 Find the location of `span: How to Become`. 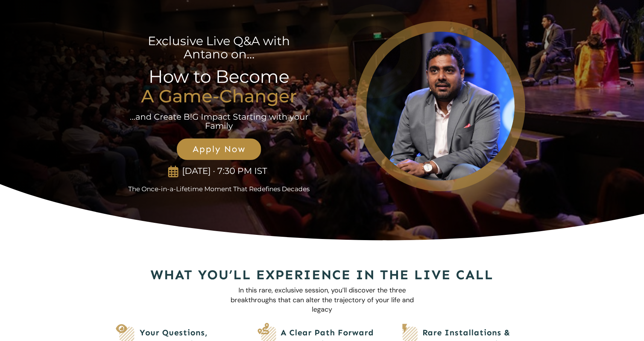

span: How to Become is located at coordinates (219, 76).